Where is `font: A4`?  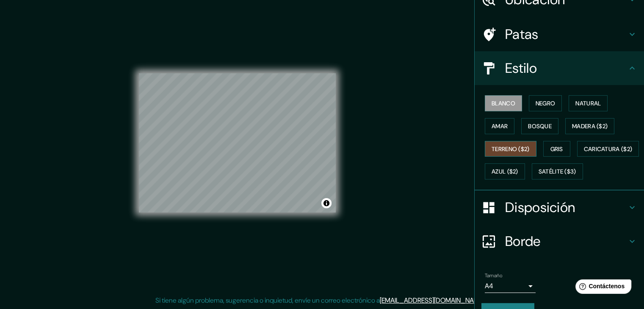 font: A4 is located at coordinates (489, 286).